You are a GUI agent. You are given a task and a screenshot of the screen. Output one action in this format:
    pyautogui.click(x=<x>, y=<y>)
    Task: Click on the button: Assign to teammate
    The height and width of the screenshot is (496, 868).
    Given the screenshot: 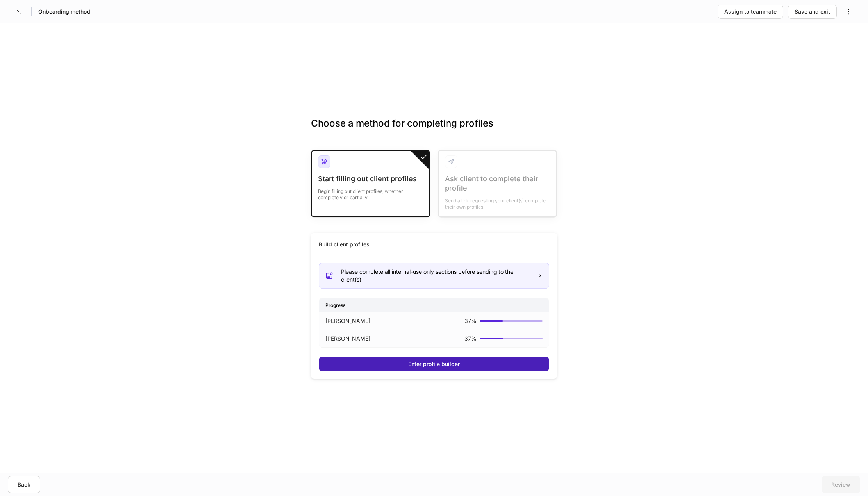 What is the action you would take?
    pyautogui.click(x=750, y=12)
    